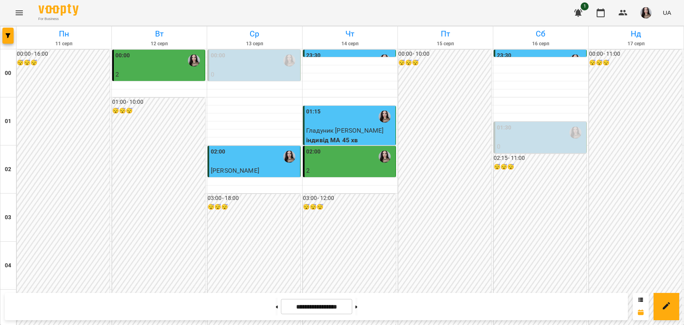 Image resolution: width=684 pixels, height=325 pixels. Describe the element at coordinates (159, 102) in the screenshot. I see `h6: 01:00 - 10:00` at that location.